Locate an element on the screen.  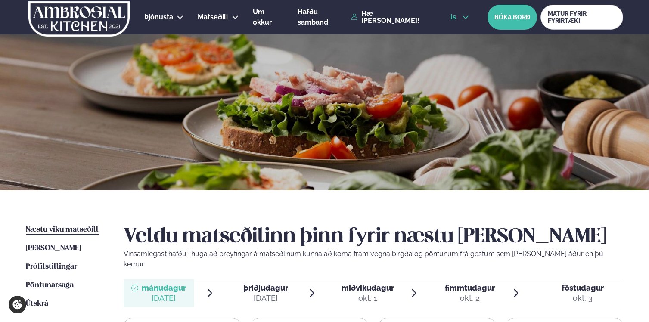
div: okt. 3 is located at coordinates (582, 298).